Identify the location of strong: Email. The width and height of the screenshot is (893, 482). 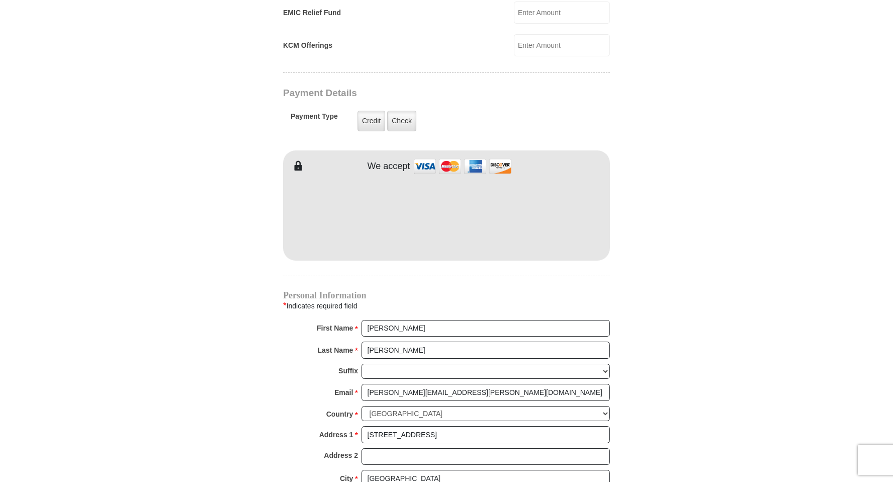
(343, 392).